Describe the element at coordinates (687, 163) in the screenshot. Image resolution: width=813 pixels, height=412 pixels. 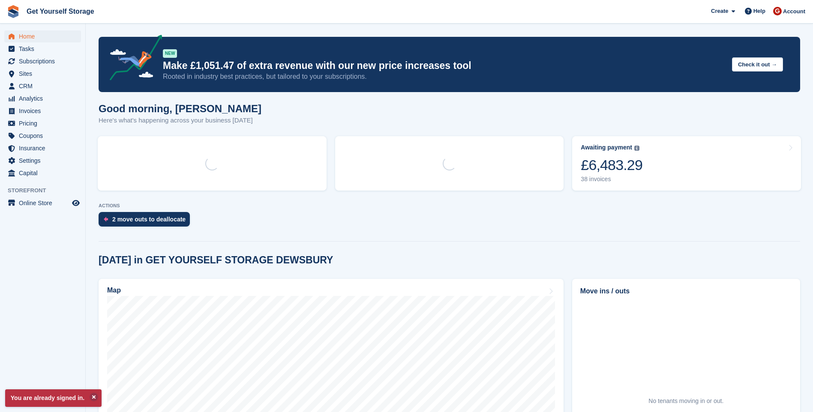
I see `a: Awaiting payment £6,483.29 38 invoices` at that location.